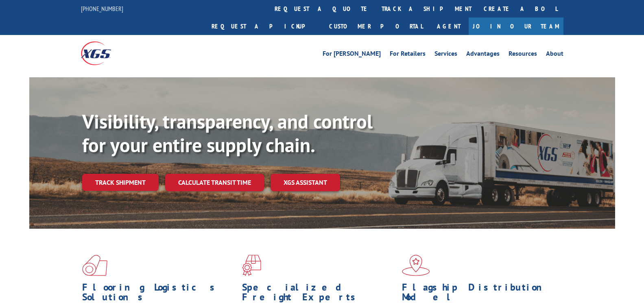 The height and width of the screenshot is (304, 644). I want to click on img: xgs-icon-flagship-distribution-model-red, so click(416, 265).